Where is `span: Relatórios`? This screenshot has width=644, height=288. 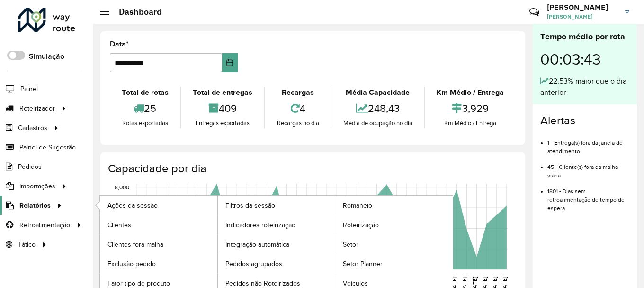
span: Relatórios is located at coordinates (35, 205).